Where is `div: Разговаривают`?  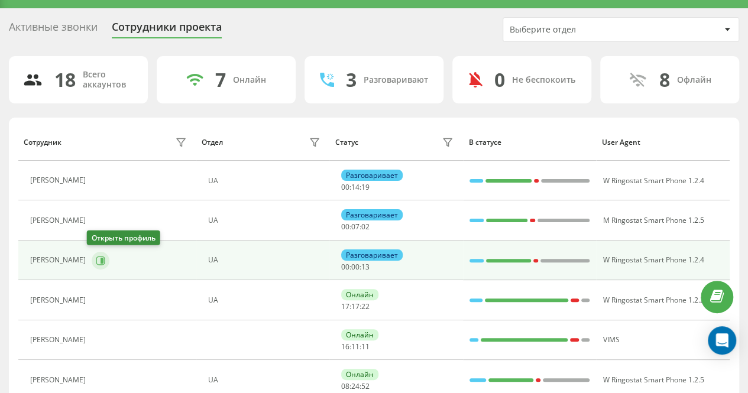
div: Разговаривают is located at coordinates (395, 80).